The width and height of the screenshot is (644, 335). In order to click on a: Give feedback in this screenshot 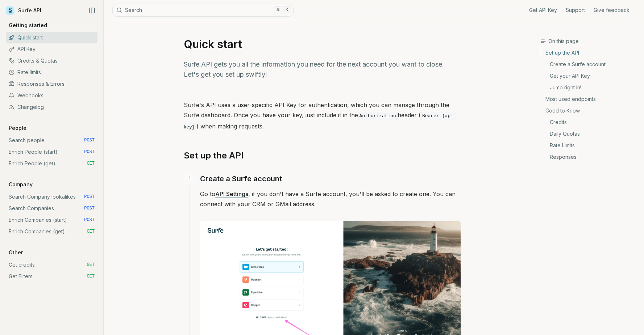, I will do `click(611, 10)`.